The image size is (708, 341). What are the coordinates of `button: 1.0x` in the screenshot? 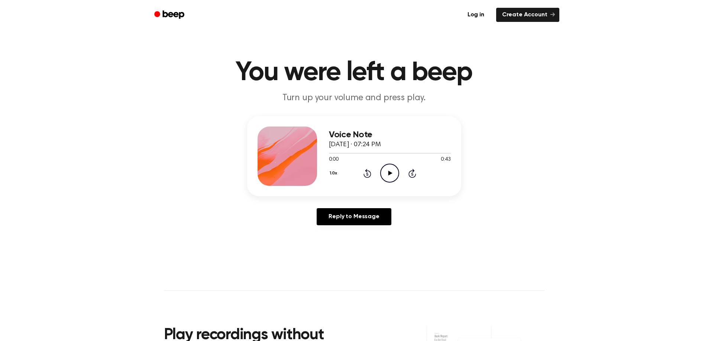 It's located at (334, 173).